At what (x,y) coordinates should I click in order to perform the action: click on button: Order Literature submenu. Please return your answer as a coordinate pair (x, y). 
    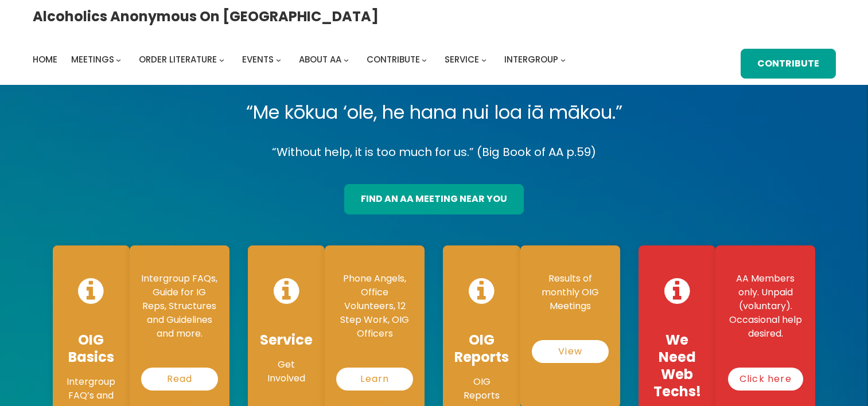
    Looking at the image, I should click on (221, 60).